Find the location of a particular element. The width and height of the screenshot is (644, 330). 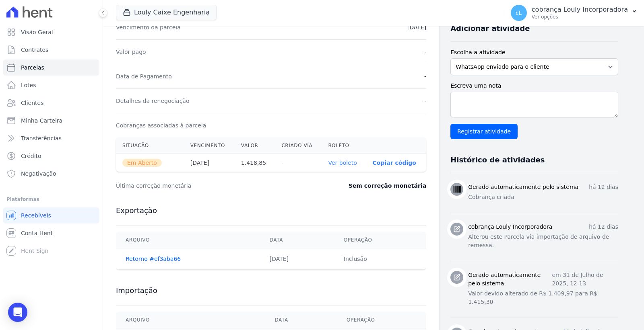

div: Open Intercom Messenger is located at coordinates (18, 312).